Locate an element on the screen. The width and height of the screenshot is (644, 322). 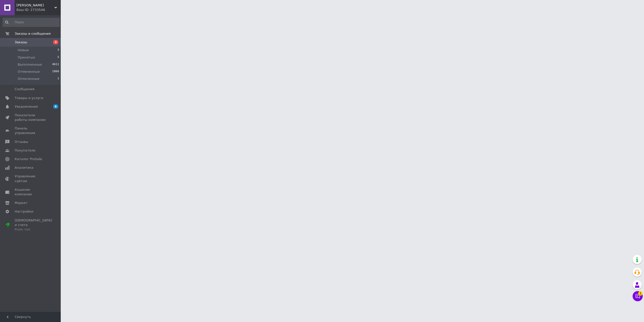
button: Чат с покупателем1 is located at coordinates (638, 296).